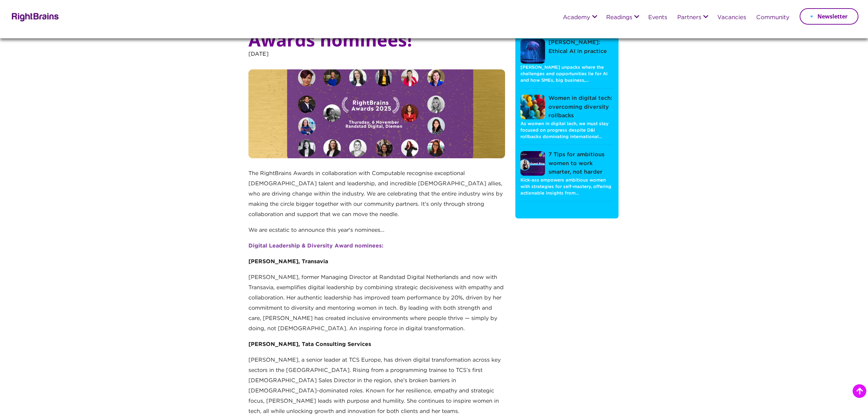  I want to click on img: Rightbrains, so click(34, 16).